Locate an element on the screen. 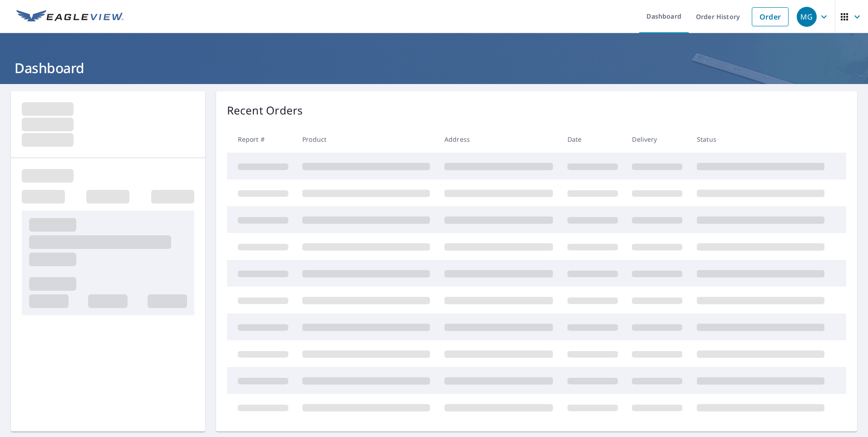 This screenshot has height=437, width=868. th: Address is located at coordinates (499, 139).